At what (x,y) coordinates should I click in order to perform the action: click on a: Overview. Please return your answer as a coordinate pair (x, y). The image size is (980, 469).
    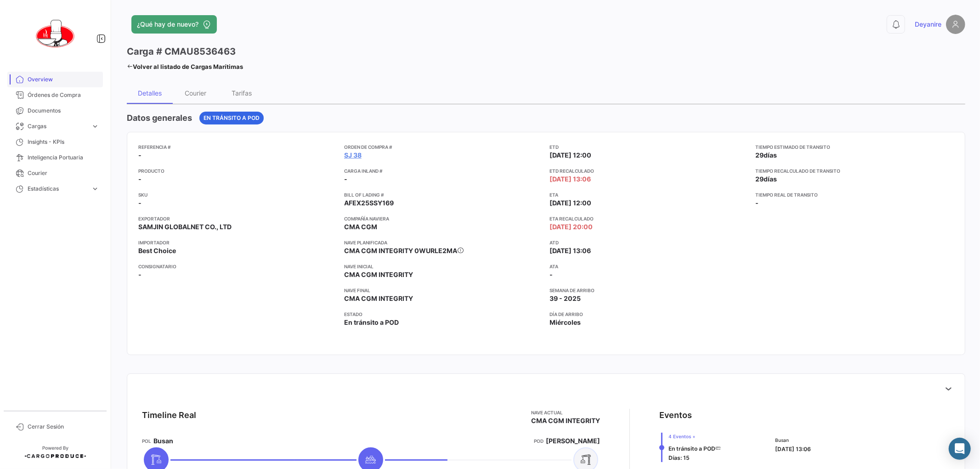
    Looking at the image, I should click on (55, 80).